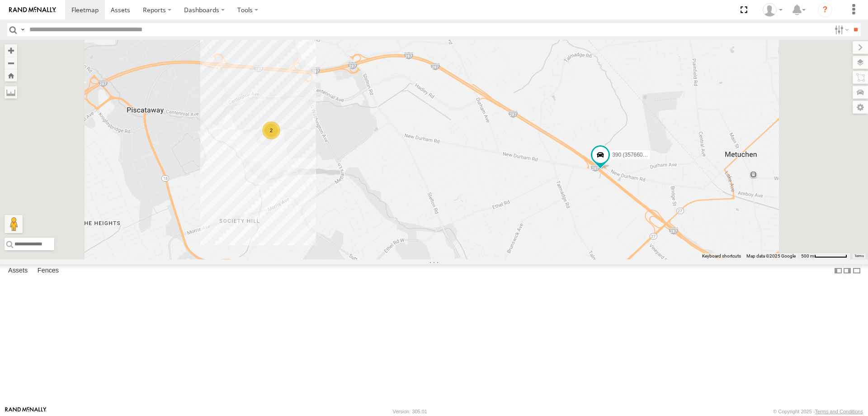 This screenshot has height=416, width=868. Describe the element at coordinates (10, 75) in the screenshot. I see `button: Zoom Home` at that location.